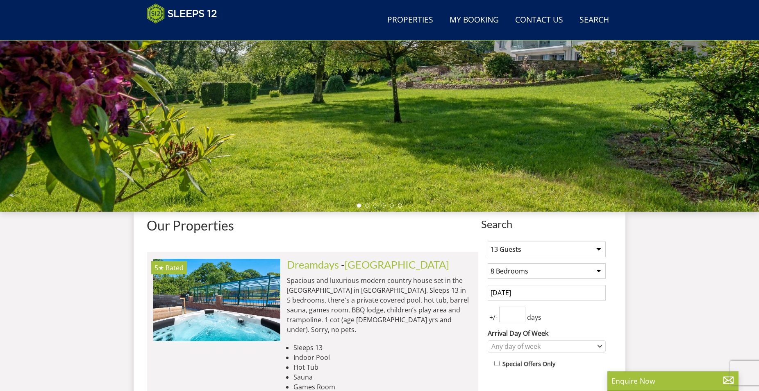 This screenshot has height=391, width=759. What do you see at coordinates (382, 368) in the screenshot?
I see `li: Hot Tub` at bounding box center [382, 368].